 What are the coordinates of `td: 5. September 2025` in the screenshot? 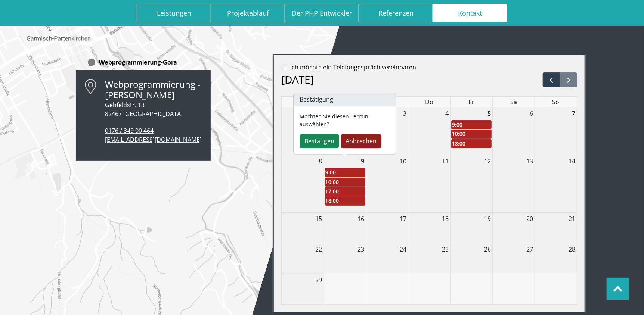 It's located at (472, 132).